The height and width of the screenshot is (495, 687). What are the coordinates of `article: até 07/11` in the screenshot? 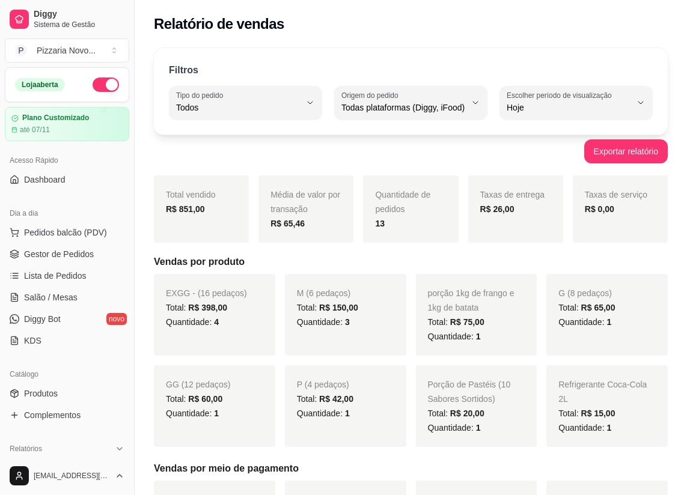 It's located at (35, 130).